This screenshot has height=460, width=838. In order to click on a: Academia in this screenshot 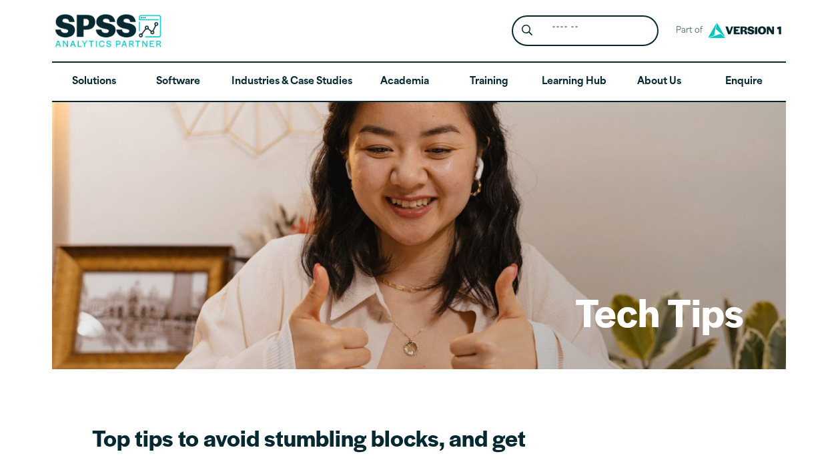, I will do `click(405, 82)`.